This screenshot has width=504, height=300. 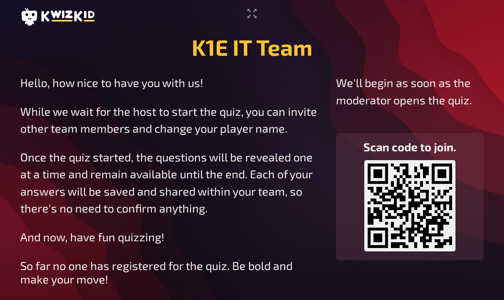 I want to click on p: Hello, how nice to have you with us!, so click(x=172, y=82).